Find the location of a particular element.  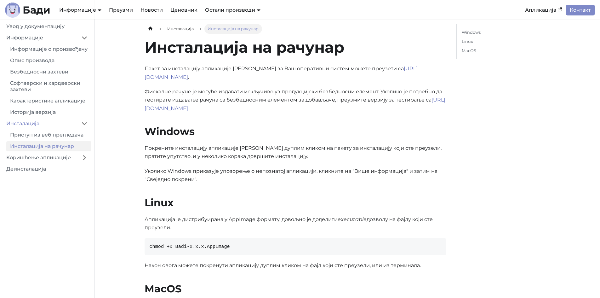

em: executable is located at coordinates (352, 219).